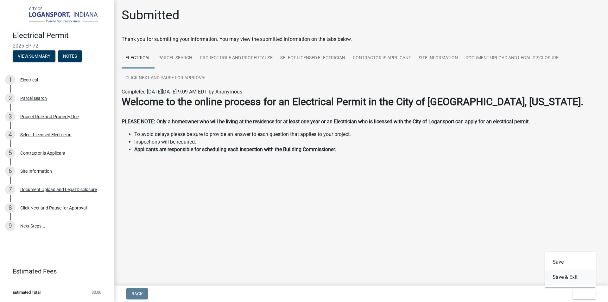 Image resolution: width=608 pixels, height=302 pixels. What do you see at coordinates (55, 271) in the screenshot?
I see `a: Estimated Fees` at bounding box center [55, 271].